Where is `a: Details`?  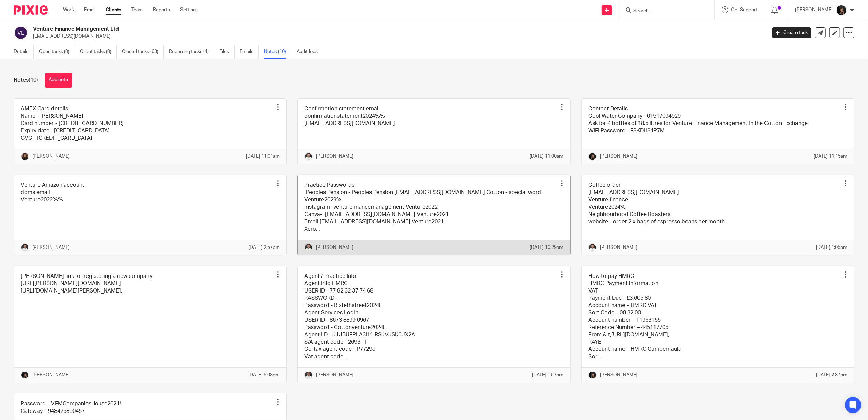 a: Details is located at coordinates (23, 52).